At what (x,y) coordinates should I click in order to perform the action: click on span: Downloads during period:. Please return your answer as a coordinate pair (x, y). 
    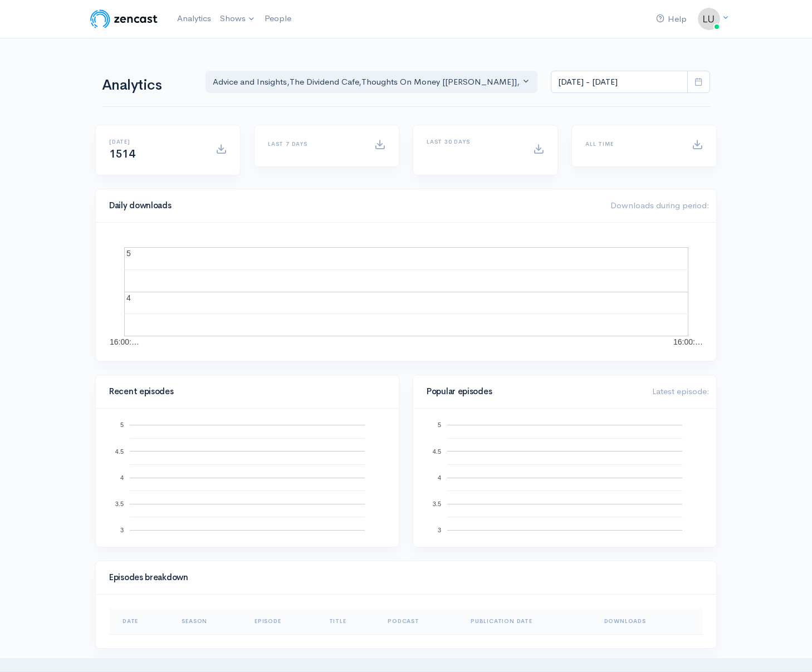
    Looking at the image, I should click on (660, 205).